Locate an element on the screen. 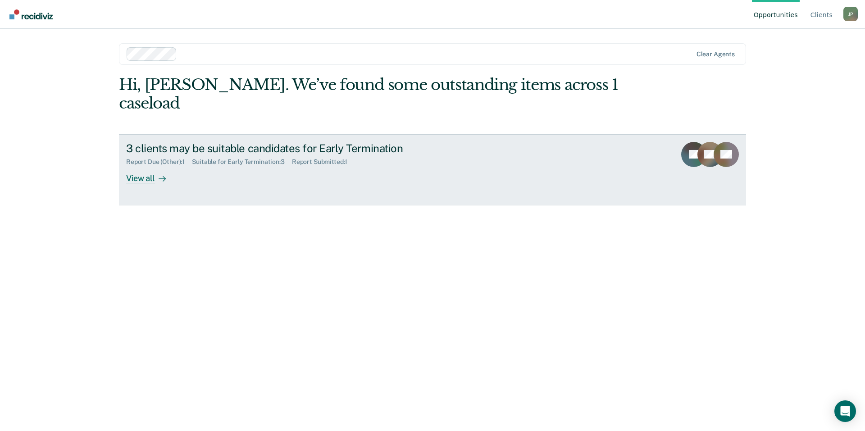  img: Recidiviz is located at coordinates (31, 14).